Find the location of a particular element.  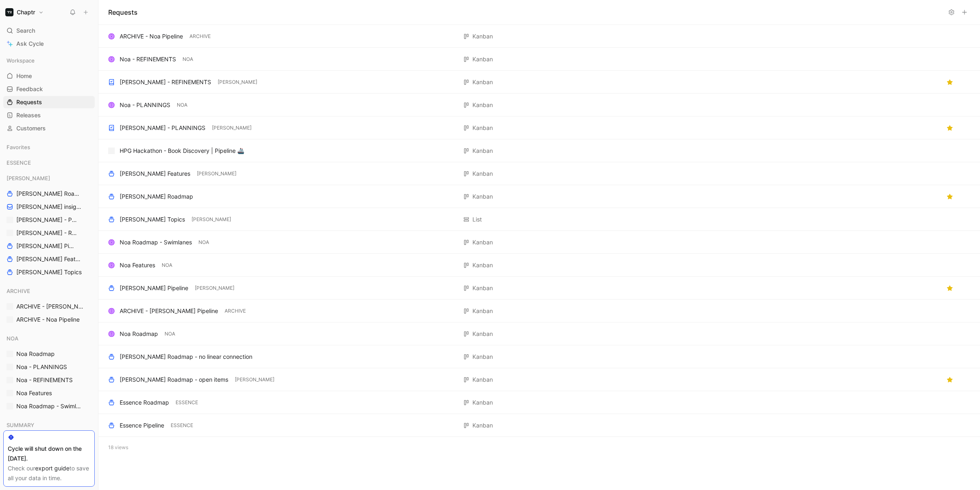

a: Feedback is located at coordinates (49, 89).